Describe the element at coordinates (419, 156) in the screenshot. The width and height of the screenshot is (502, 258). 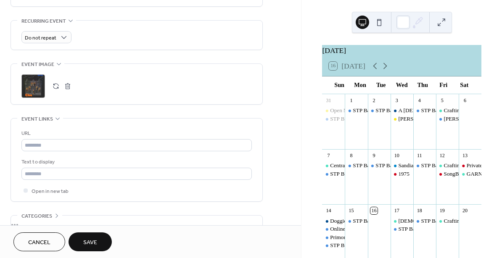
I see `div: 11` at that location.